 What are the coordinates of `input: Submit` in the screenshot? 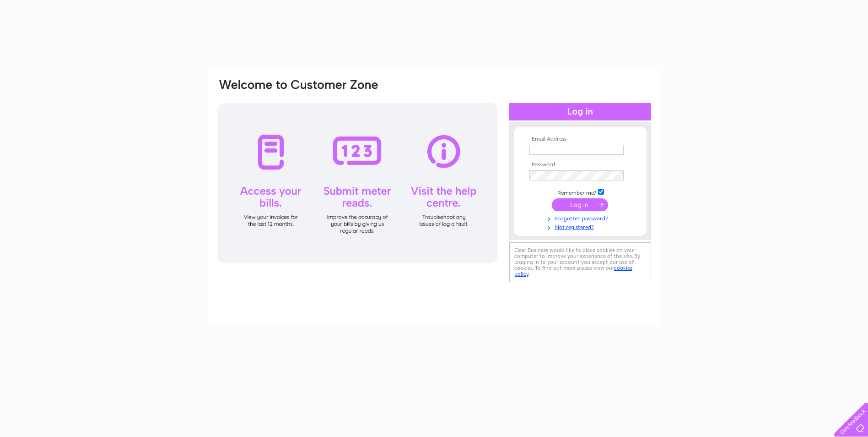 It's located at (580, 205).